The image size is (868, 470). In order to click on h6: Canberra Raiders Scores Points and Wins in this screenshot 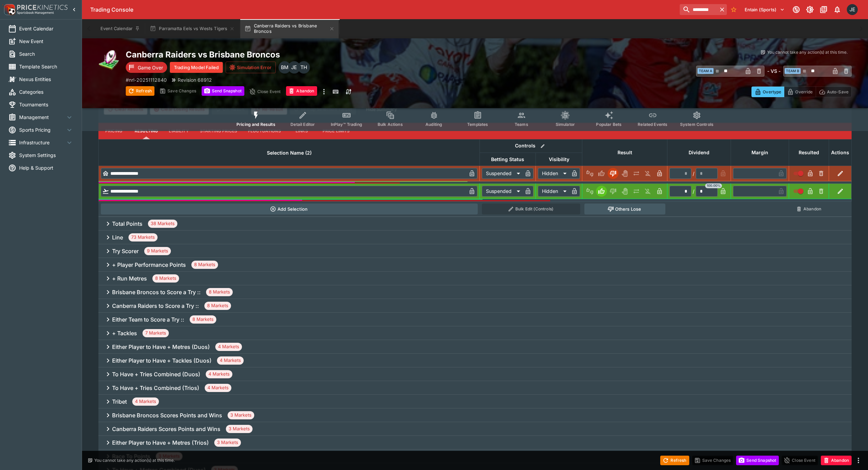, I will do `click(166, 428)`.